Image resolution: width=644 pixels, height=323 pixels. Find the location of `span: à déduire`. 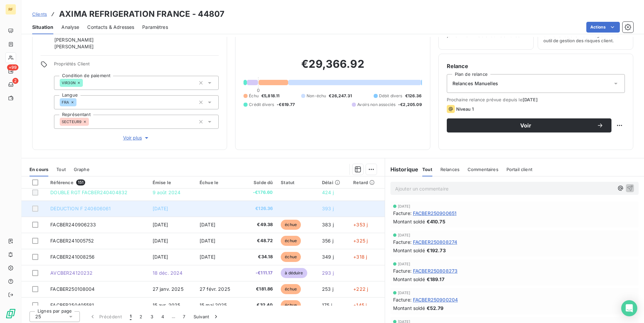

span: à déduire is located at coordinates (294, 273).